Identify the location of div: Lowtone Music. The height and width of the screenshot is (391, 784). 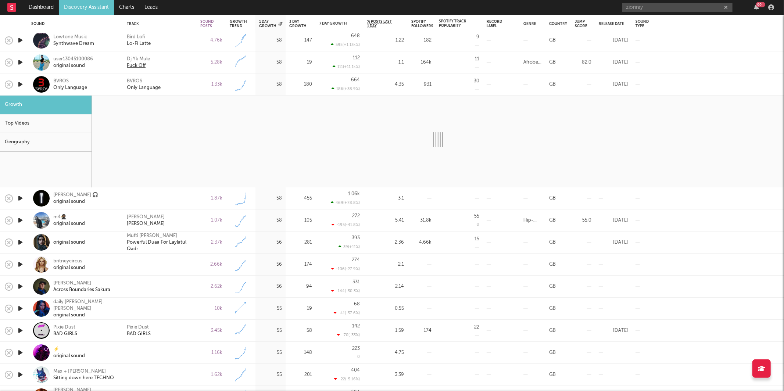
(73, 37).